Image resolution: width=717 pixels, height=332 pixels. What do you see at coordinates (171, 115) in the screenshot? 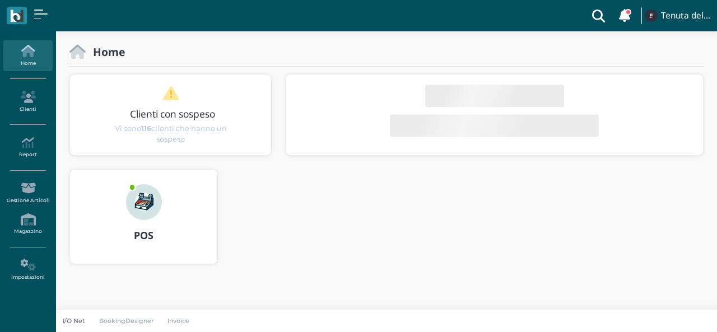
I see `div: 1 / 1` at bounding box center [171, 115].